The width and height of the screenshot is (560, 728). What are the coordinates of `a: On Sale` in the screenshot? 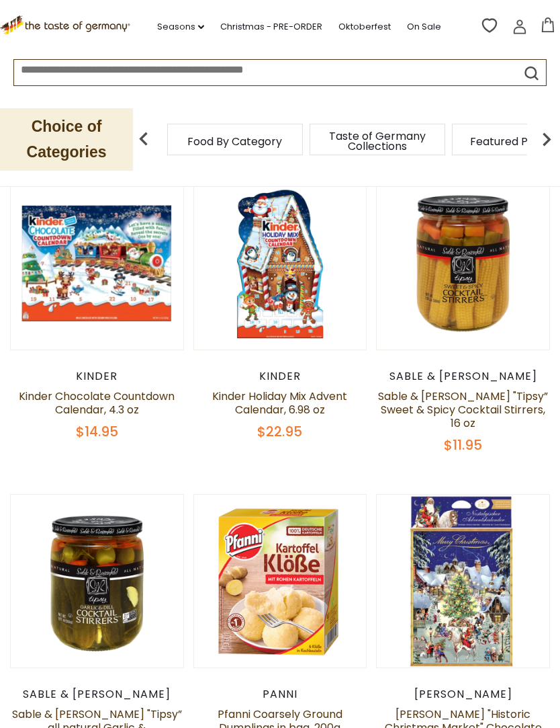 It's located at (424, 27).